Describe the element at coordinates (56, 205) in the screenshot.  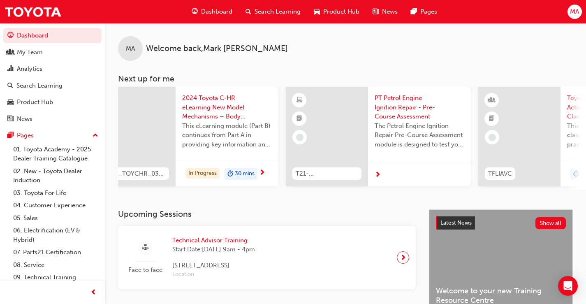
I see `a: 04. Customer Experience` at that location.